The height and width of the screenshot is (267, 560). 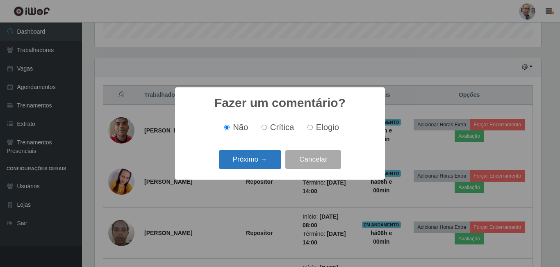 I want to click on button: Próximo →, so click(x=250, y=160).